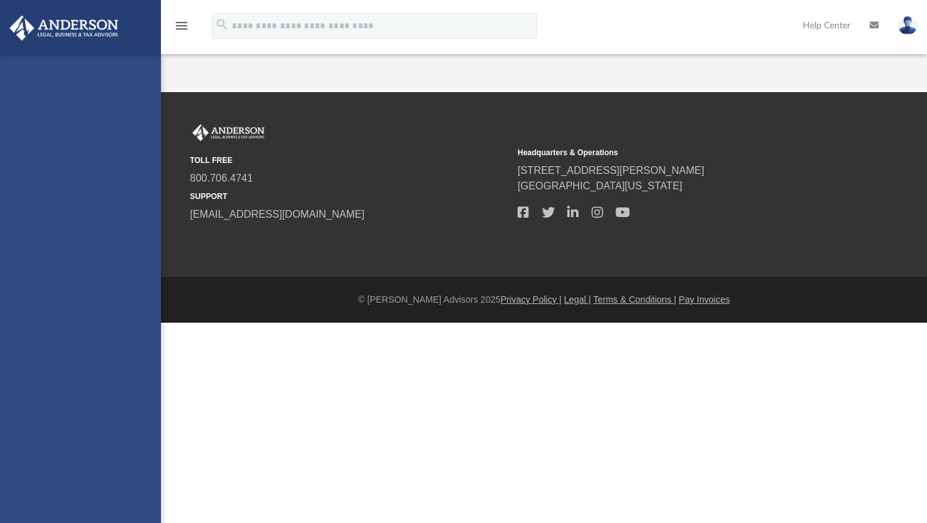 The height and width of the screenshot is (523, 927). I want to click on a: Terms & Conditions |, so click(635, 299).